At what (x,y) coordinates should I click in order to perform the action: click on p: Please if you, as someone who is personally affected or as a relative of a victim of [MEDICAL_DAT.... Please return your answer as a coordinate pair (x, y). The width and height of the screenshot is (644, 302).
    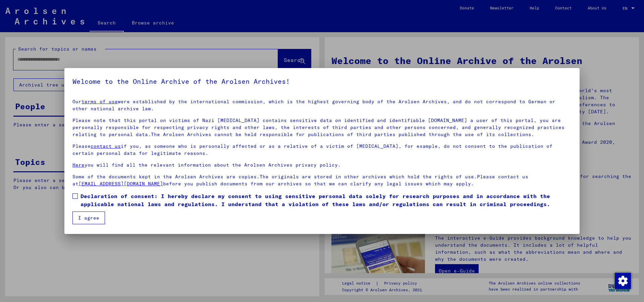
    Looking at the image, I should click on (322, 150).